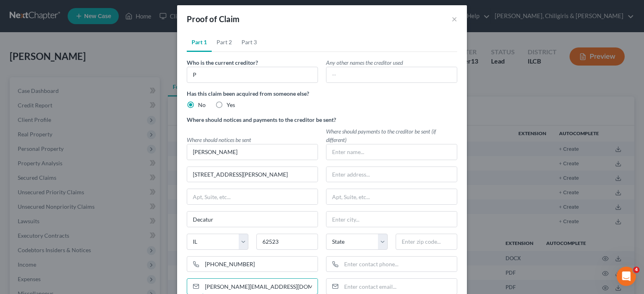 This screenshot has height=294, width=644. Describe the element at coordinates (364, 62) in the screenshot. I see `label: Any other names the creditor used` at that location.